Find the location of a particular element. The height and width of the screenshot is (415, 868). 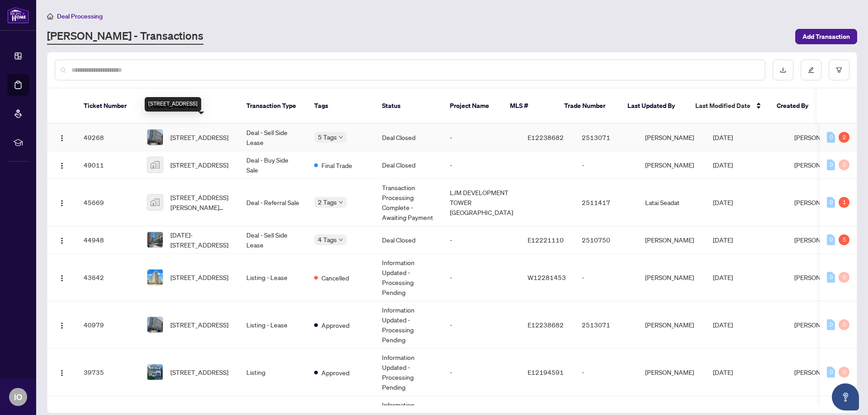

th: Trade Number is located at coordinates (589, 107).